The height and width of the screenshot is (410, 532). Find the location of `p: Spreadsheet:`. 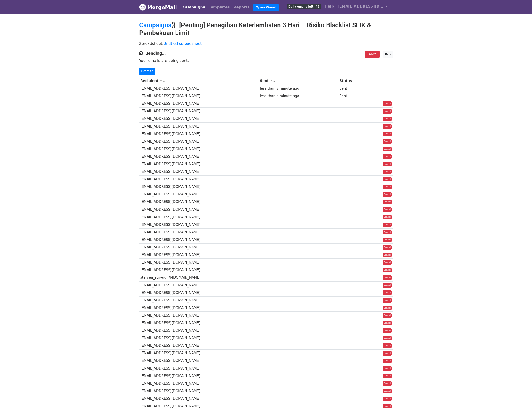

p: Spreadsheet: is located at coordinates (266, 43).